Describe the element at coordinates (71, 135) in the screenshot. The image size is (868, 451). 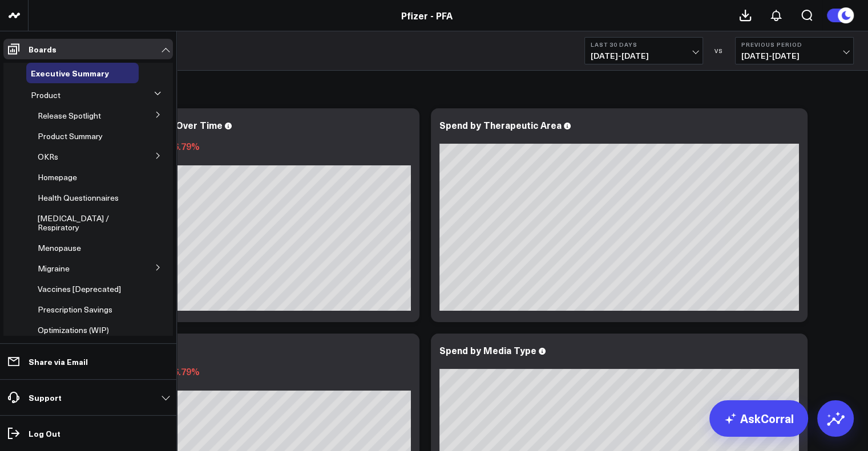
I see `span: Product Summary` at that location.